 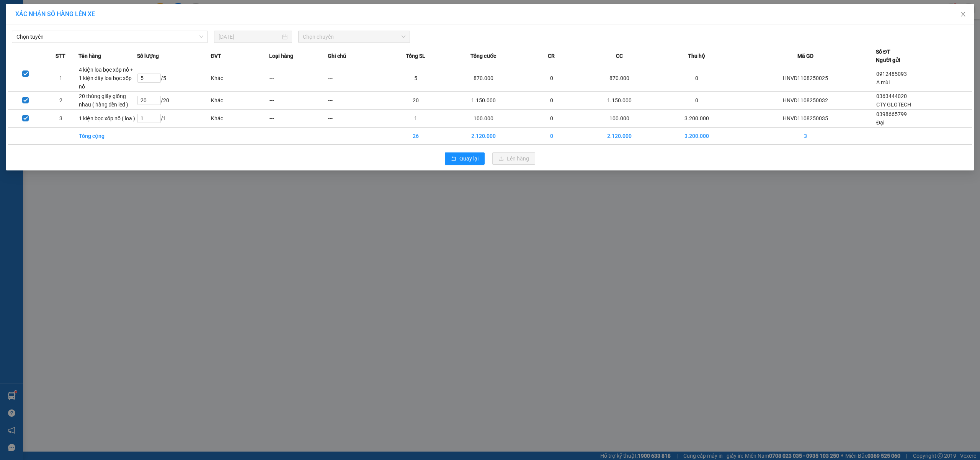 I want to click on td: 5, so click(x=416, y=78).